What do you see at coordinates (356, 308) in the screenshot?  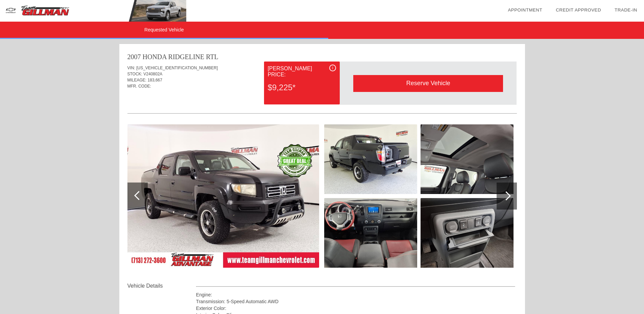 I see `div: Exterior Color:` at bounding box center [356, 308].